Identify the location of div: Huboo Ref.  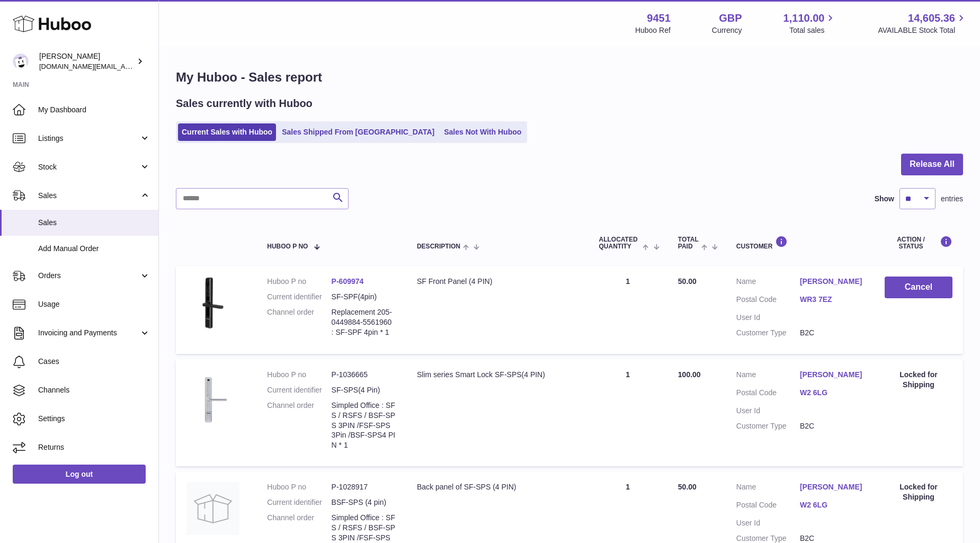
(653, 30).